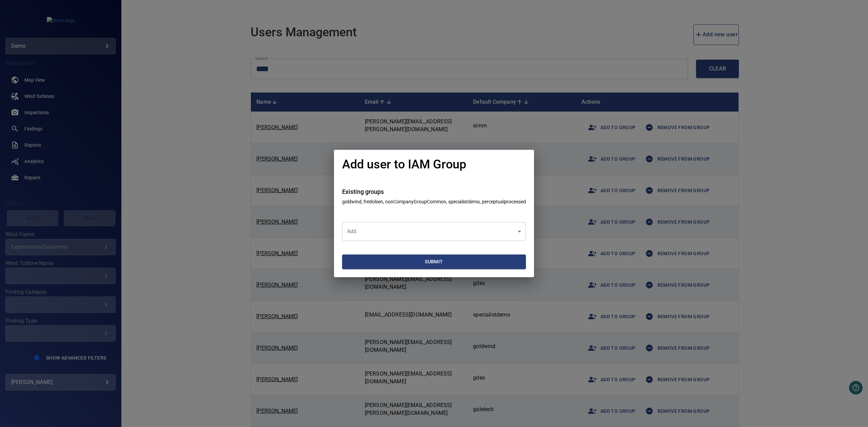 Image resolution: width=868 pixels, height=427 pixels. Describe the element at coordinates (434, 262) in the screenshot. I see `button: Submit` at that location.